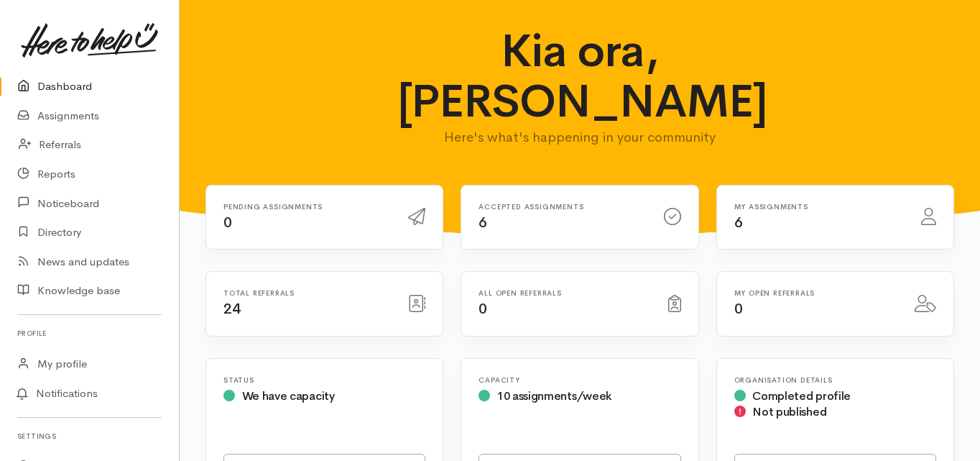 This screenshot has width=980, height=461. I want to click on span: Not published, so click(789, 412).